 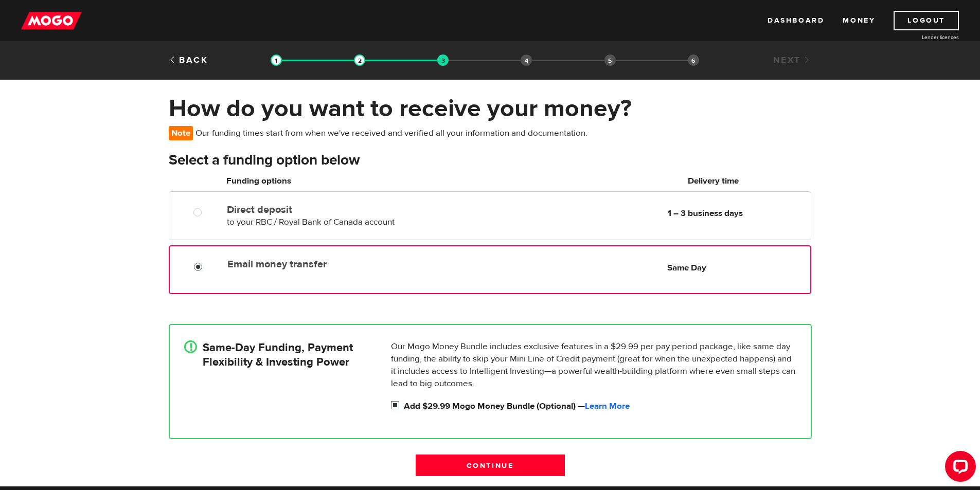 I want to click on p: Our Mogo Money Bundle includes exclusive features in a $29.99 per pay period package, like same d..., so click(x=594, y=365).